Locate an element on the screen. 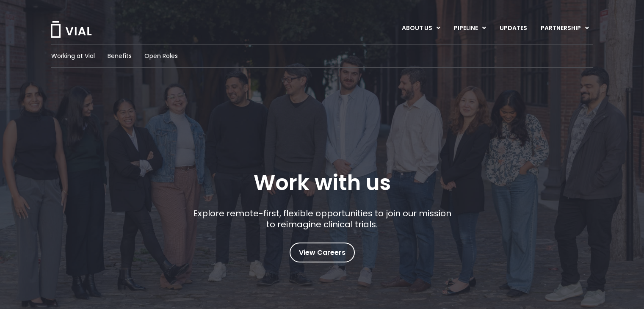  a: ABOUT USMenu Toggle is located at coordinates (421, 28).